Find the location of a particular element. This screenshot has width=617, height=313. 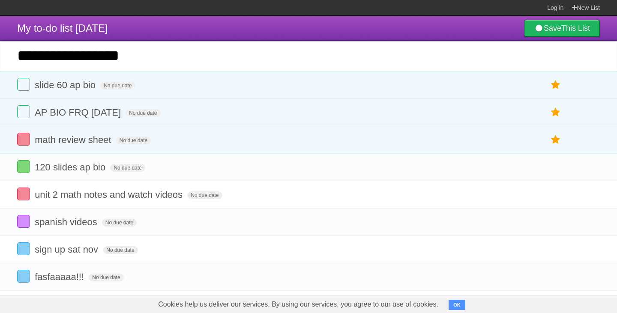

span: spanish videos is located at coordinates (67, 222).